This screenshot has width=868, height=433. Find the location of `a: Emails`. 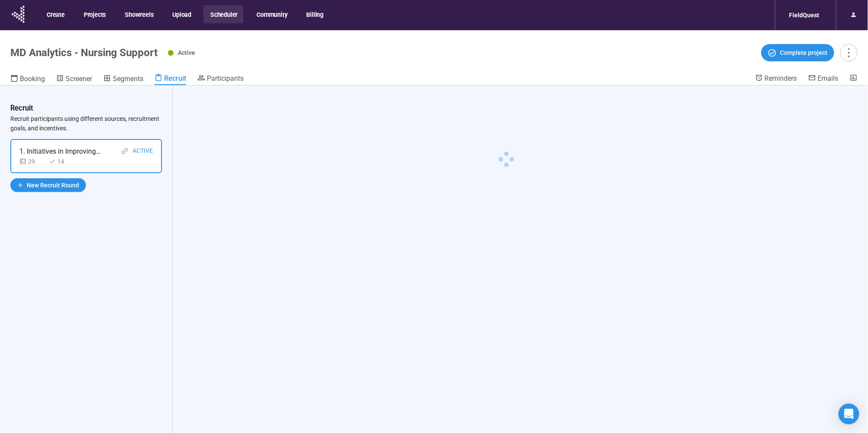

a: Emails is located at coordinates (824, 79).